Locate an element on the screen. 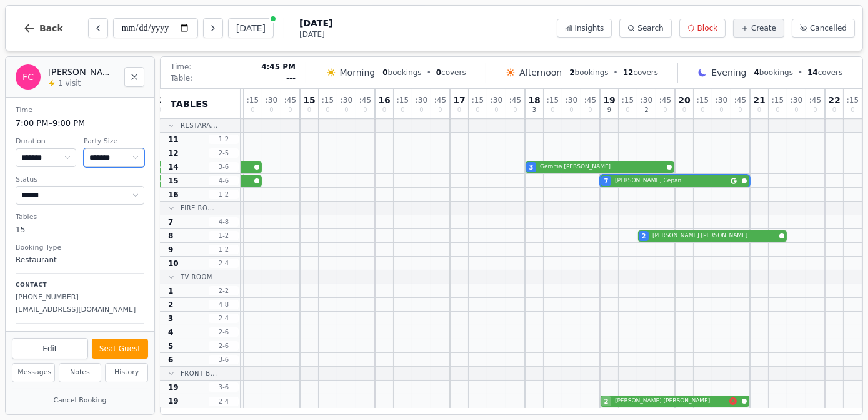  dt: Duration is located at coordinates (46, 141).